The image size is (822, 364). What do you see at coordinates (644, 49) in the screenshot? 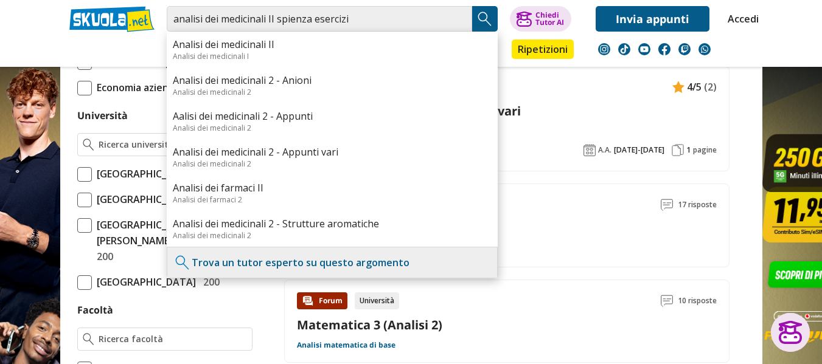
I see `img: youtube` at bounding box center [644, 49].